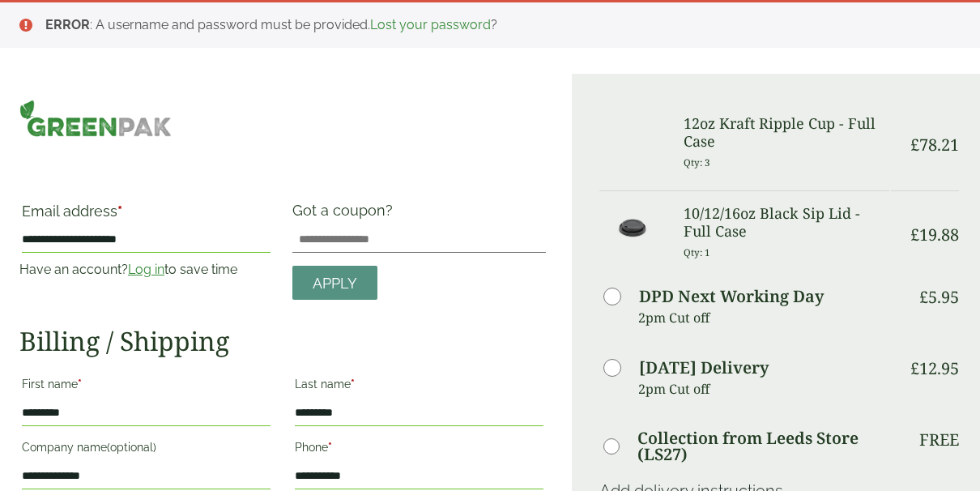  What do you see at coordinates (96, 118) in the screenshot?
I see `img: GreenPak Supplies` at bounding box center [96, 118].